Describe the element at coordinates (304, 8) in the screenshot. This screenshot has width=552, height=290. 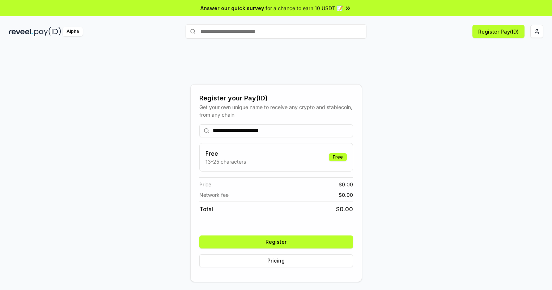
I see `span: for a chance to earn 10 USDT 📝` at that location.